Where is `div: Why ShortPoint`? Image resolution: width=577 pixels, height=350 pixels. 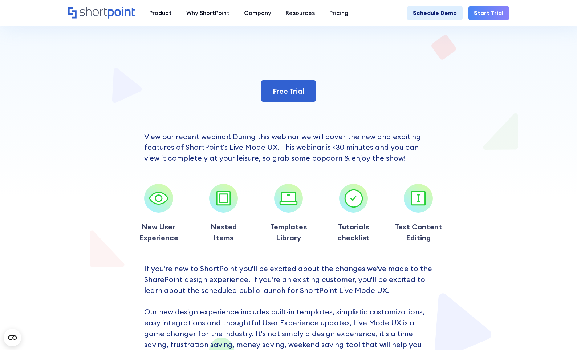 div: Why ShortPoint is located at coordinates (208, 13).